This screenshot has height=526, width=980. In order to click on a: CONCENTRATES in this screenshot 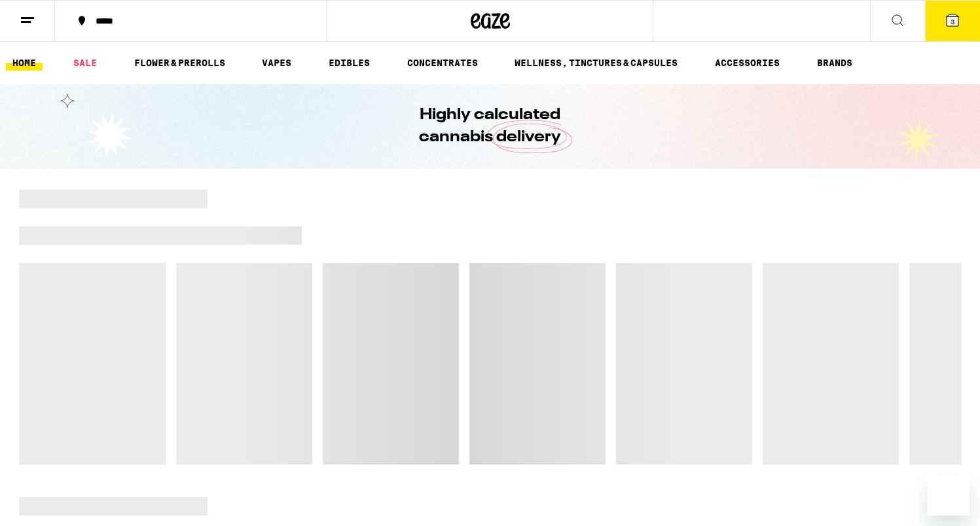, I will do `click(443, 62)`.